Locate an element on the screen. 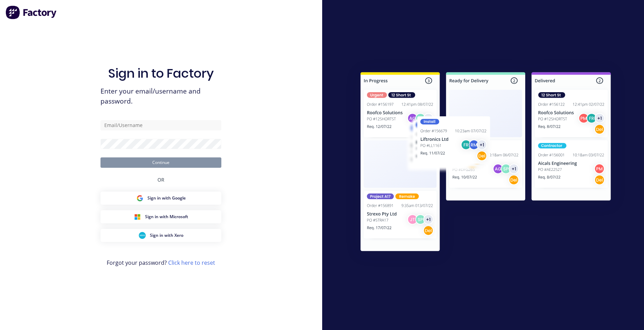 The height and width of the screenshot is (330, 644). button: Google Sign inSign in with Google is located at coordinates (161, 198).